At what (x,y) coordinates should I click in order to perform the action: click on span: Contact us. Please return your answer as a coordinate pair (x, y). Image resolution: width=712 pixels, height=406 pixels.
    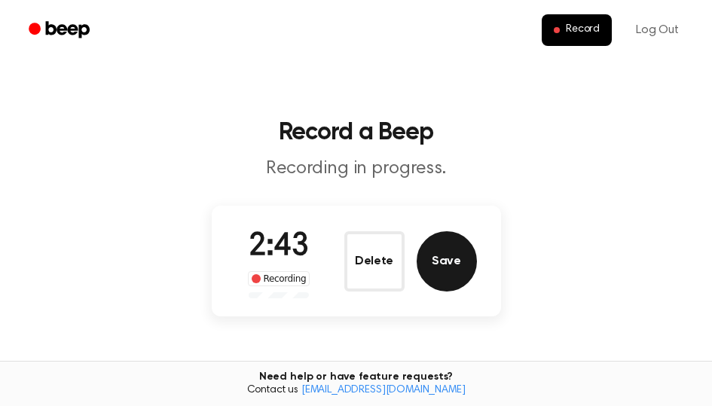
    Looking at the image, I should click on (356, 391).